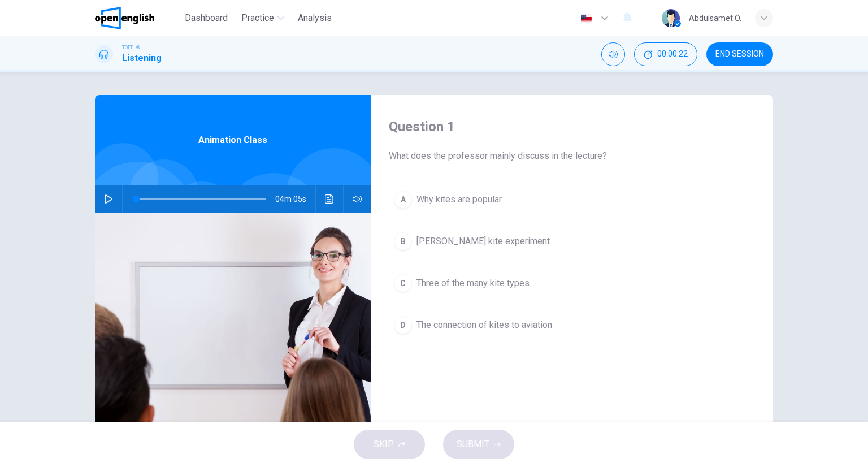  I want to click on span: 00:00:22, so click(673, 54).